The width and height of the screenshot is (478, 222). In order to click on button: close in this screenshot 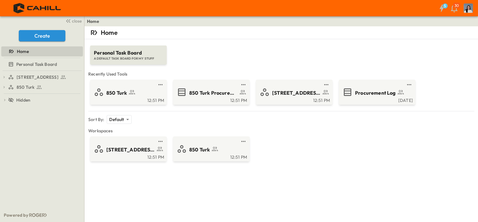, I will do `click(73, 21)`.